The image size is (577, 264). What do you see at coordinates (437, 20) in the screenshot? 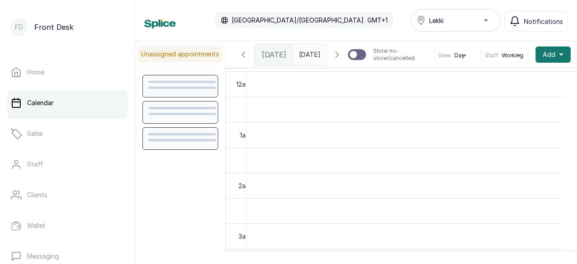
I see `span: Lekki` at bounding box center [437, 20].